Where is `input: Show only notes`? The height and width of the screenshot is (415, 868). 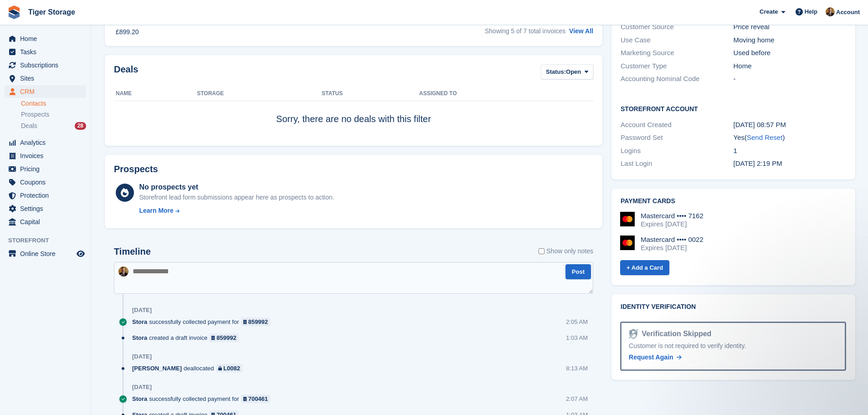
input: Show only notes is located at coordinates (541, 251).